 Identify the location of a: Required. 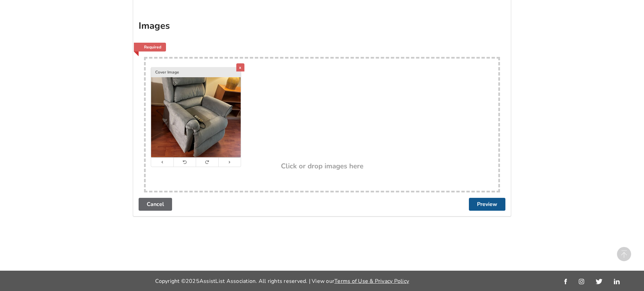
(150, 47).